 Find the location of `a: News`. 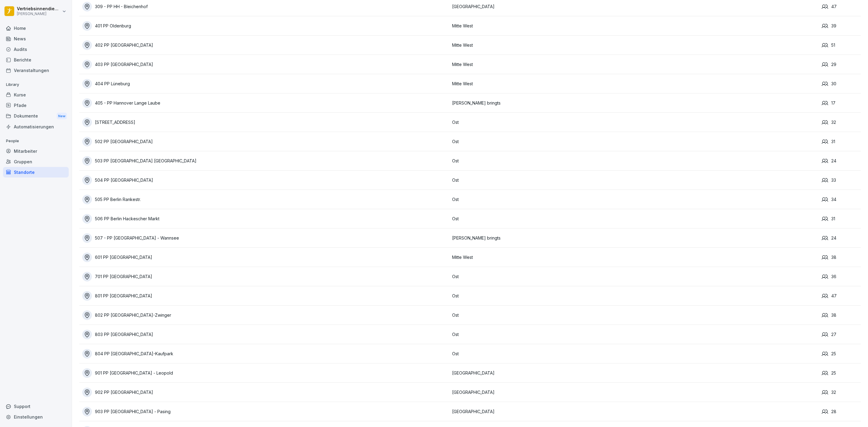

a: News is located at coordinates (36, 39).